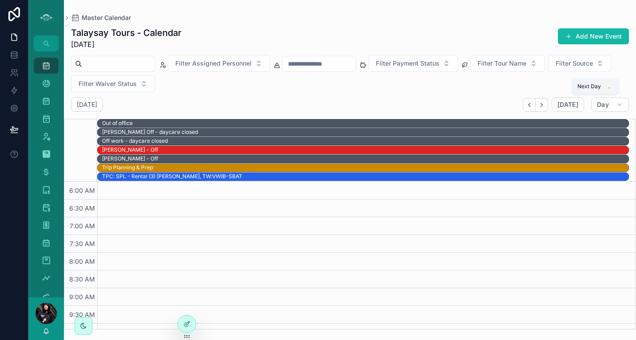 The image size is (636, 340). Describe the element at coordinates (542, 105) in the screenshot. I see `button: Next` at that location.